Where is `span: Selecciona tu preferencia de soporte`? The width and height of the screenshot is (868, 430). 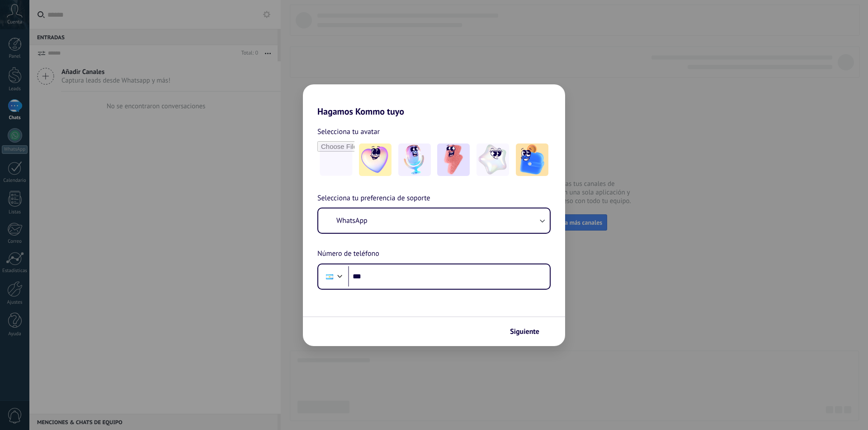 span: Selecciona tu preferencia de soporte is located at coordinates (373, 198).